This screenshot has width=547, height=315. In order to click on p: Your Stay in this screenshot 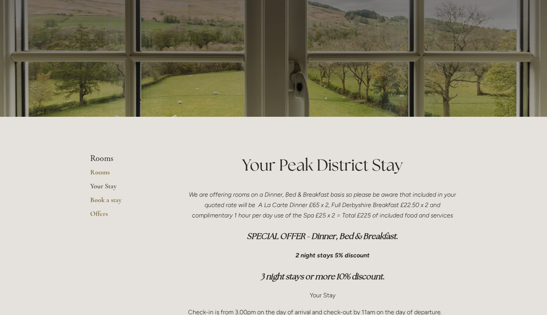, I will do `click(323, 295)`.